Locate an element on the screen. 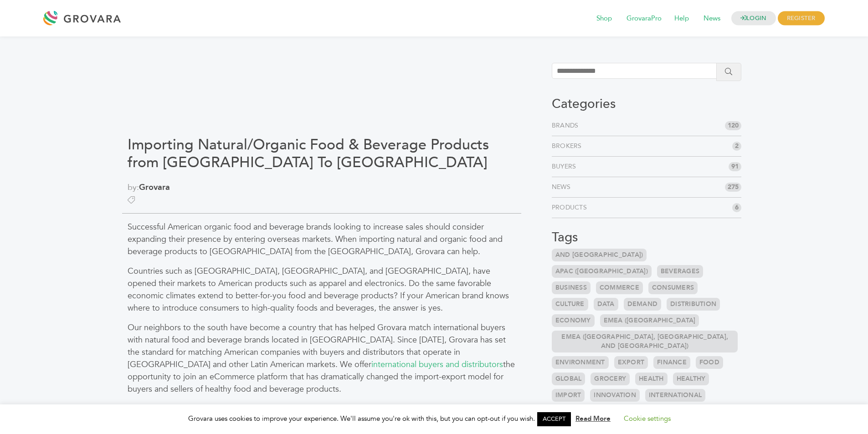 Image resolution: width=868 pixels, height=434 pixels. a: Data is located at coordinates (606, 304).